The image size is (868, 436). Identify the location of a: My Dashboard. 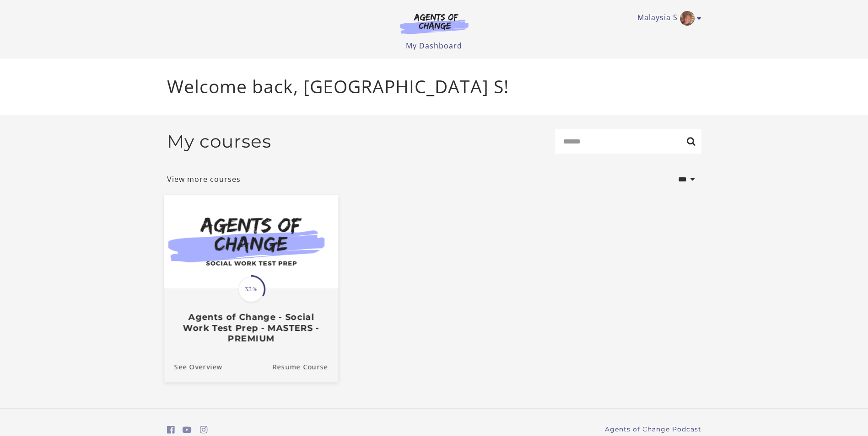
(433, 46).